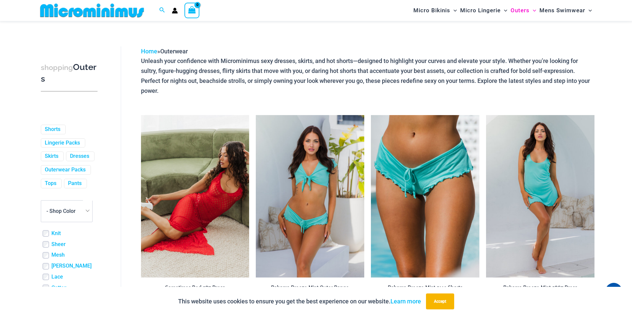 This screenshot has width=632, height=316. Describe the element at coordinates (57, 277) in the screenshot. I see `a: Lace` at that location.